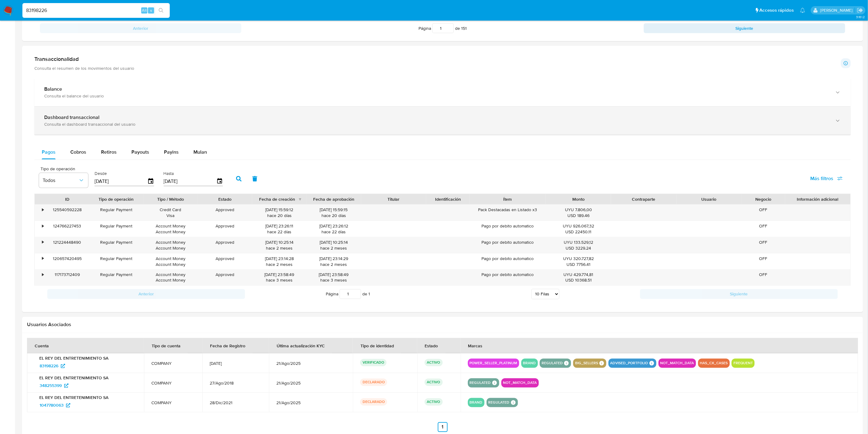 Image resolution: width=868 pixels, height=434 pixels. I want to click on button: Anterior, so click(140, 28).